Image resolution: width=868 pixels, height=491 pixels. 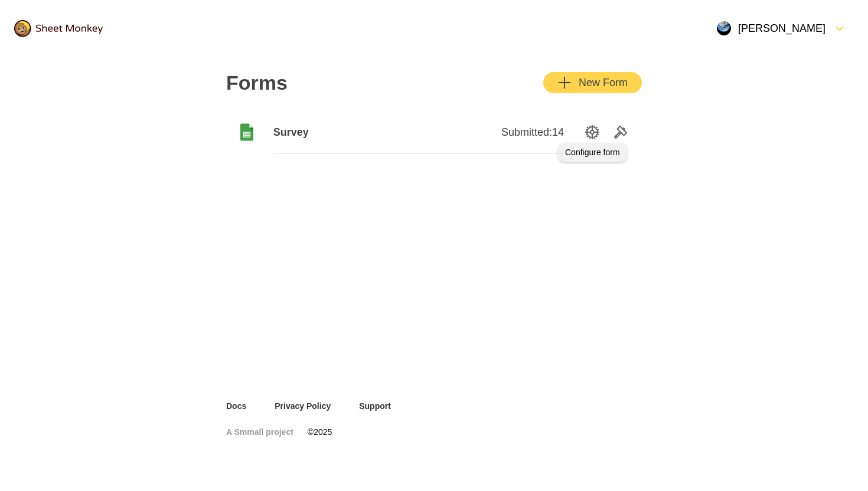 I want to click on svg: Add, so click(x=564, y=83).